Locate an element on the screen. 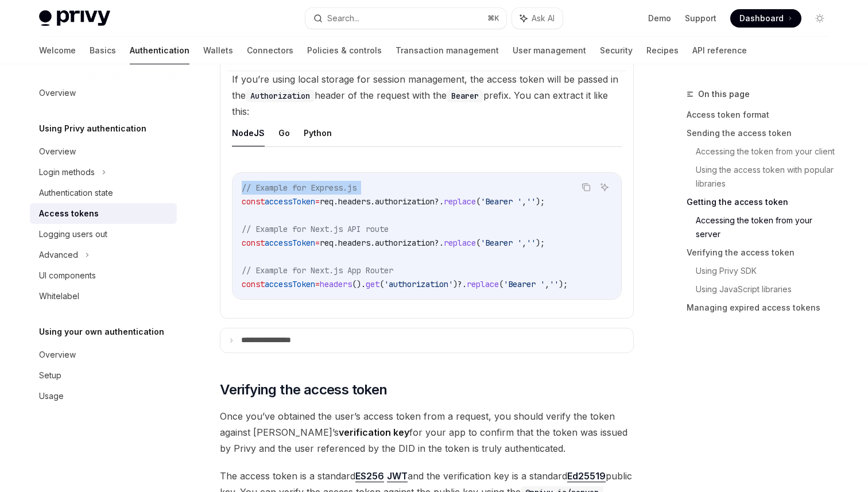  div: Advanced is located at coordinates (59, 255).